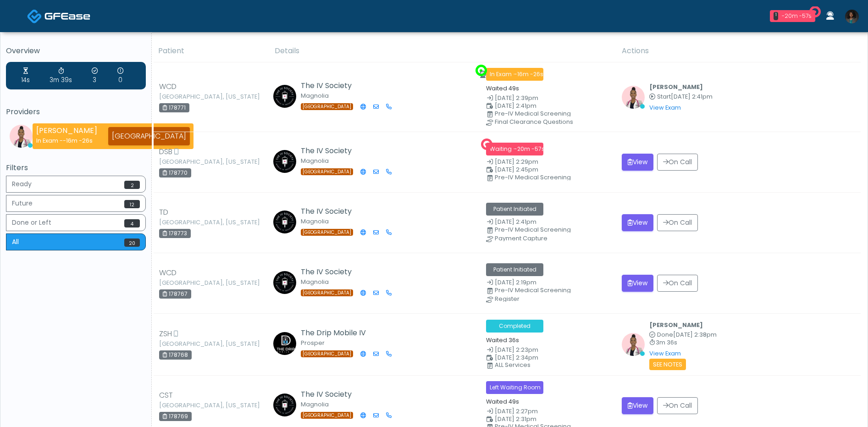 This screenshot has width=868, height=427. I want to click on div: Final Clearance Questions, so click(556, 122).